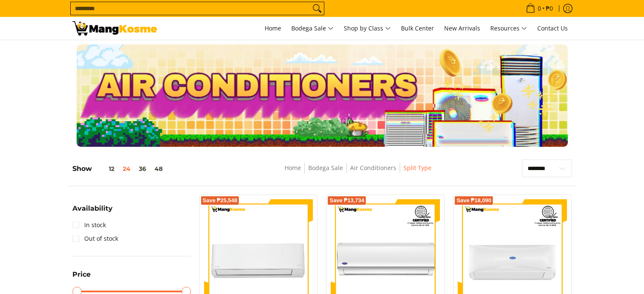  I want to click on span: Home, so click(273, 28).